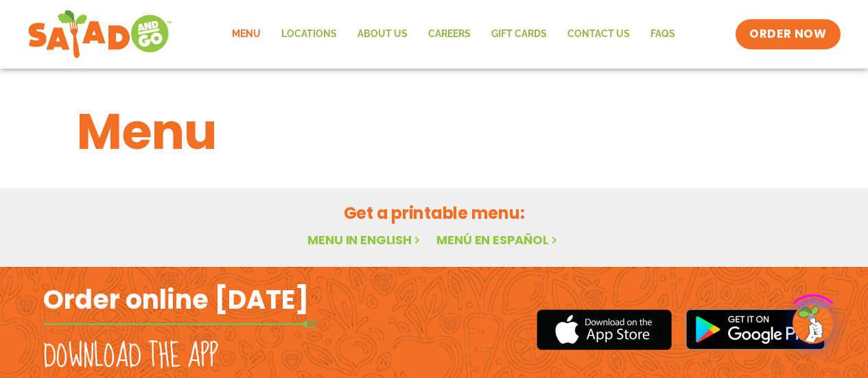 The image size is (868, 378). Describe the element at coordinates (453, 35) in the screenshot. I see `nav: Menu` at that location.